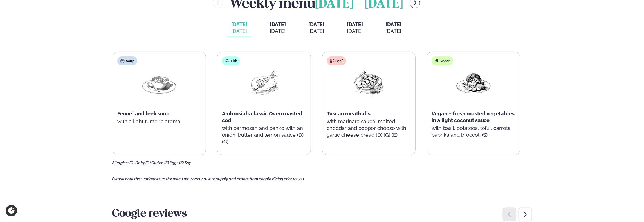 Image resolution: width=644 pixels, height=222 pixels. Describe the element at coordinates (122, 61) in the screenshot. I see `img: soup.svg` at that location.